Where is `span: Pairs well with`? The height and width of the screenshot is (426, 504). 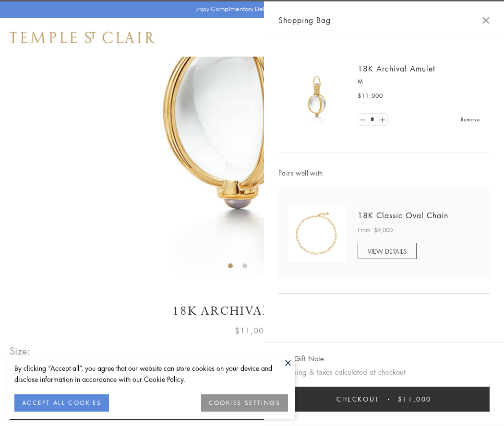
span: Pairs well with is located at coordinates (384, 173).